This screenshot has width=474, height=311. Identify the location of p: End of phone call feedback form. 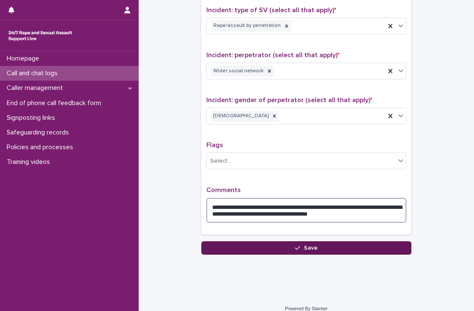
(55, 103).